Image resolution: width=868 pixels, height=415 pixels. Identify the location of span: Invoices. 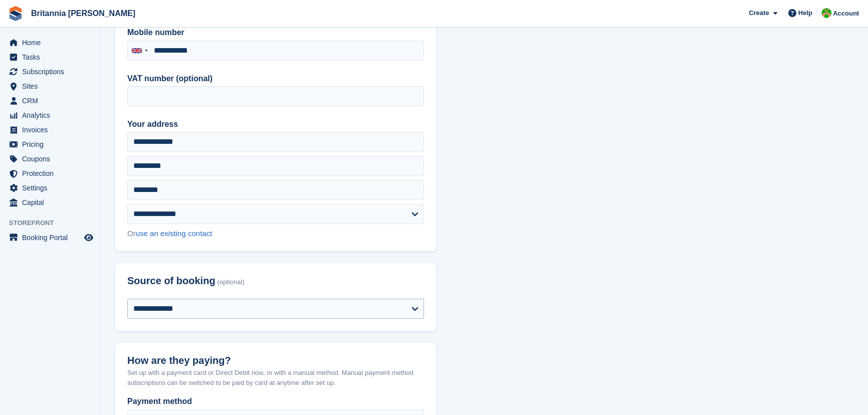
(52, 130).